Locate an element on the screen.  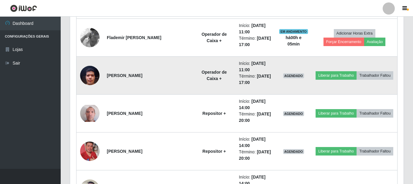
img: CoreUI Logo is located at coordinates (23, 8).